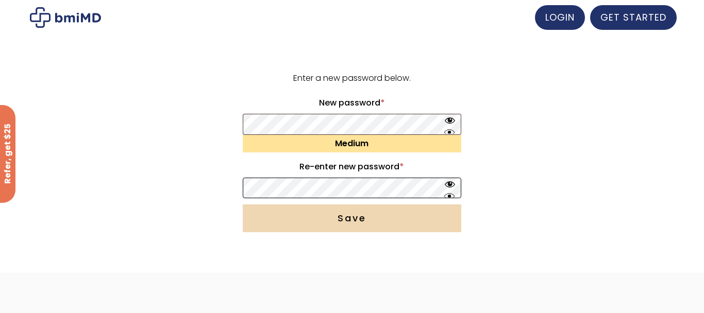  What do you see at coordinates (352, 144) in the screenshot?
I see `div: Medium` at bounding box center [352, 144].